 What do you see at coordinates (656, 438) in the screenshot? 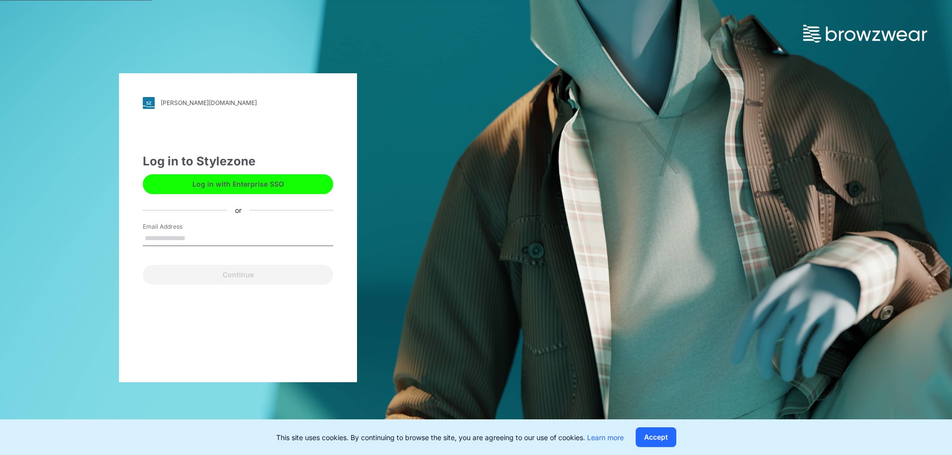
I see `button: Accept` at bounding box center [656, 438].